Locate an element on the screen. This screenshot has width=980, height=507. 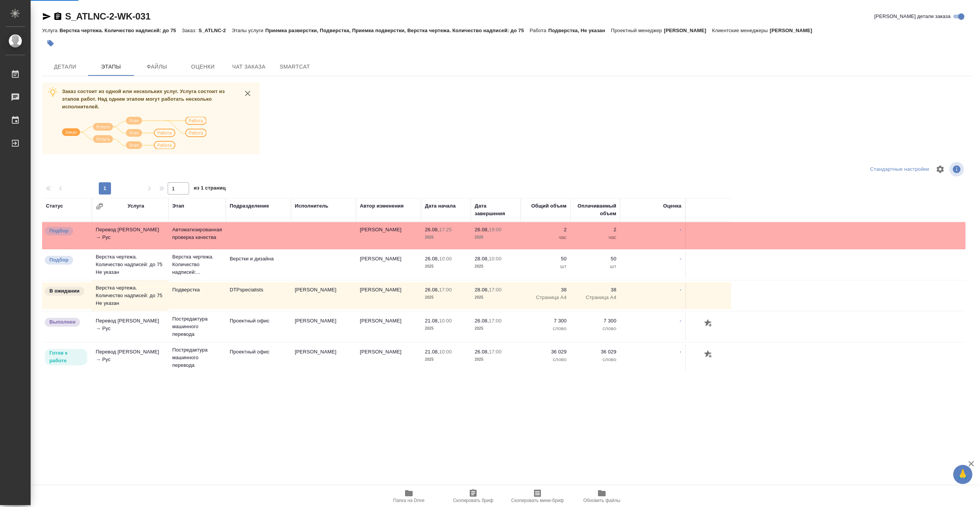
div: Статус is located at coordinates (55, 206).